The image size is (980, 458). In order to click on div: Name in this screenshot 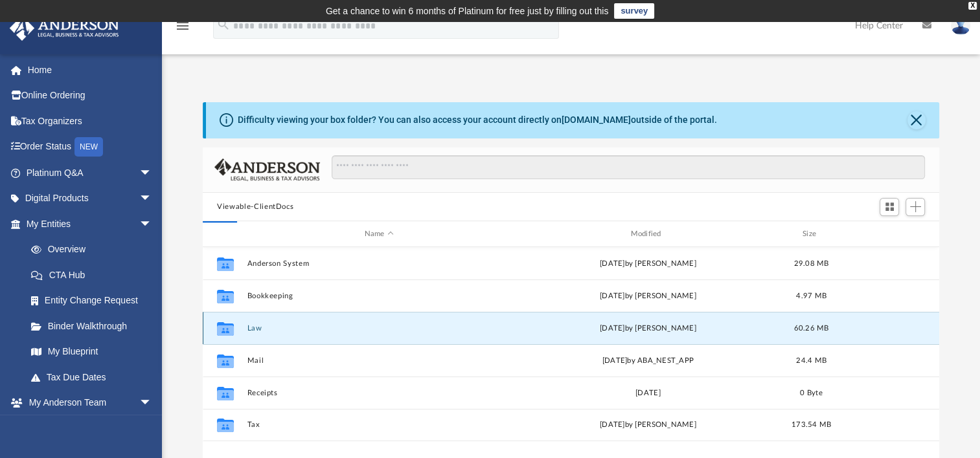, I will do `click(378, 234)`.